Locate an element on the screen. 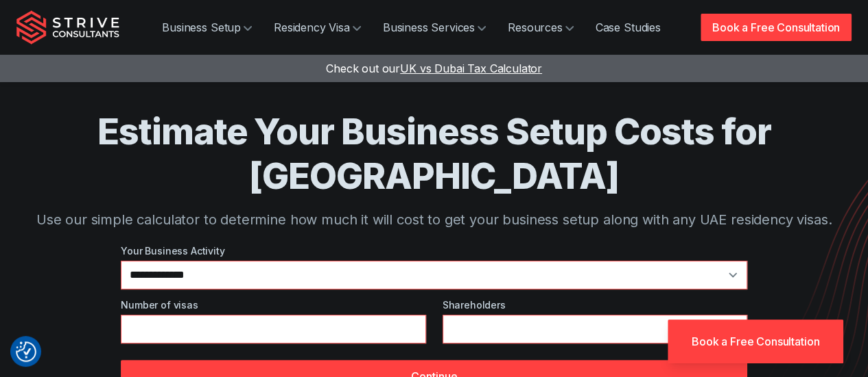  a: Check out ourUK vs Dubai Tax Calculator is located at coordinates (433, 69).